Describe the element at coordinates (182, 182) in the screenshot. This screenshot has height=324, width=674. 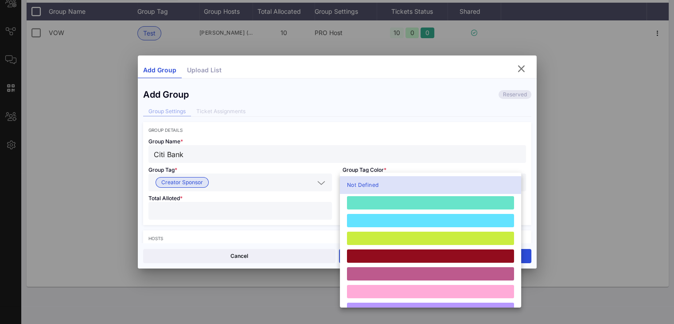
I see `span: Creator Sponsor` at that location.